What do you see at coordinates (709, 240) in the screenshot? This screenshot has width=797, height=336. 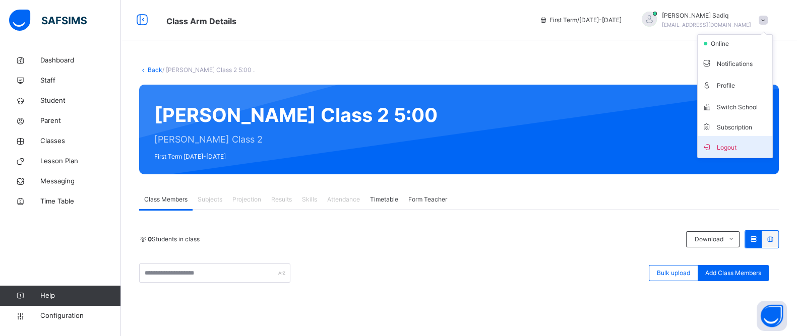 I see `span: Download` at bounding box center [709, 240].